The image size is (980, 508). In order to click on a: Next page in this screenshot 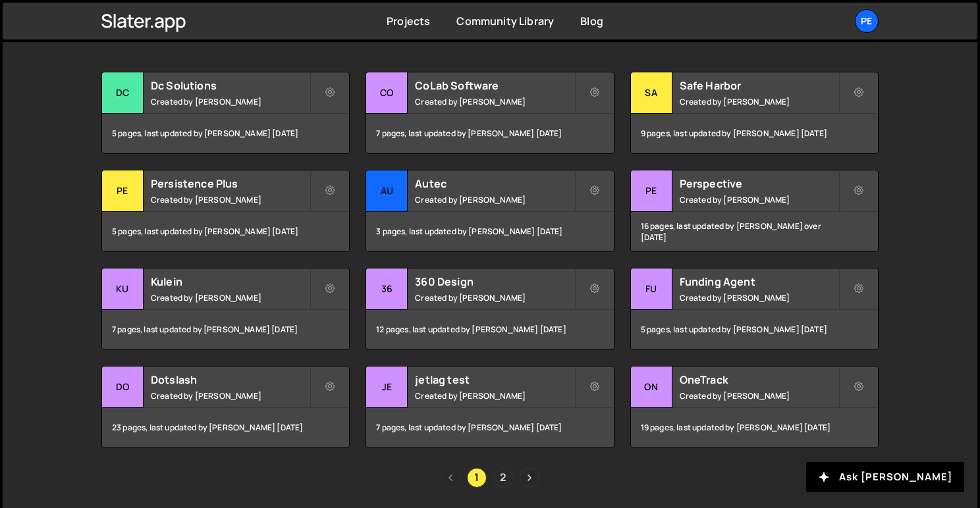, I will do `click(529, 478)`.